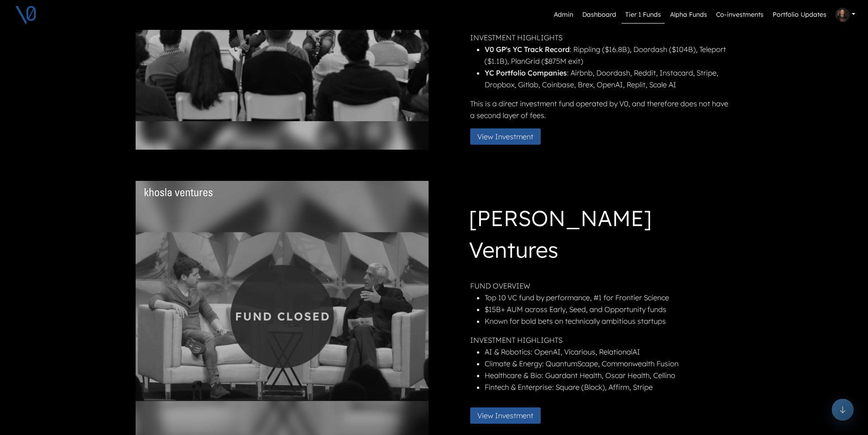 This screenshot has width=868, height=435. Describe the element at coordinates (608, 387) in the screenshot. I see `li: Fintech & Enterprise: Square (Block), Affirm, Stripe` at that location.